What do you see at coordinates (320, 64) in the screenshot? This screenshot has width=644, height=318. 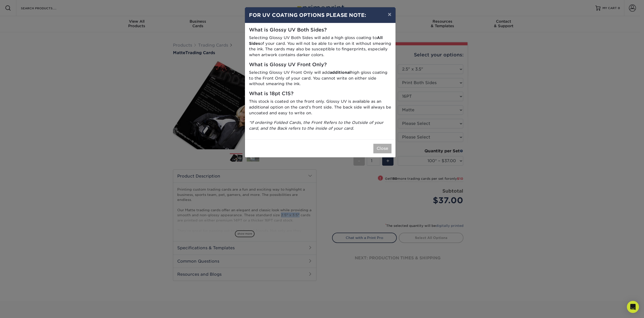 I see `h5: What is Glossy UV Front Only?` at bounding box center [320, 64].